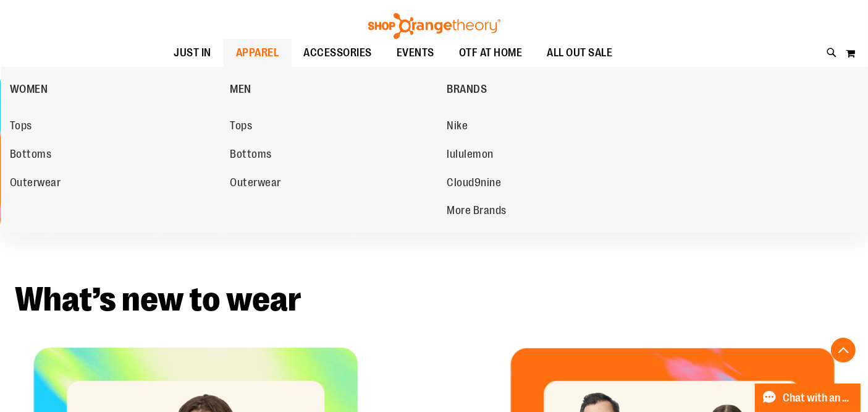 This screenshot has height=412, width=868. I want to click on button: Back To Top, so click(843, 350).